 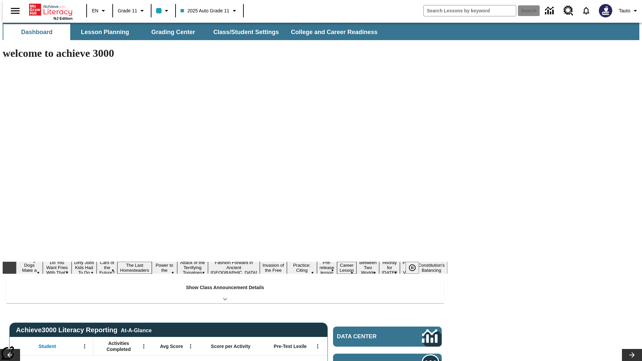 I want to click on span: Data Center, so click(x=368, y=337).